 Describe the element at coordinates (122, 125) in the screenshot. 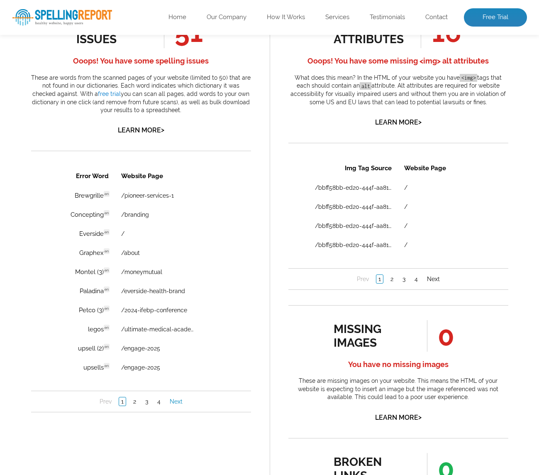

I see `a: /everside-health-brand` at that location.